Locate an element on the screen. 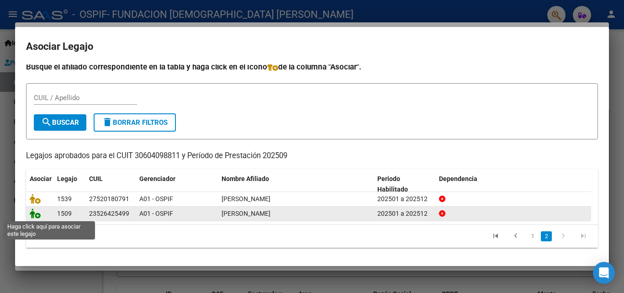  datatable-header-cell: Asociar is located at coordinates (40, 184).